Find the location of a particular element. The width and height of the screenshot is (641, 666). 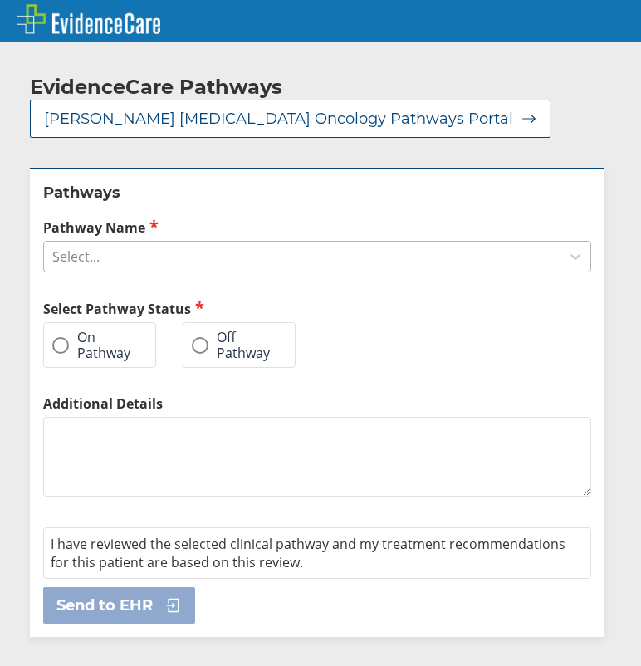

label: Additional Details is located at coordinates (317, 404).